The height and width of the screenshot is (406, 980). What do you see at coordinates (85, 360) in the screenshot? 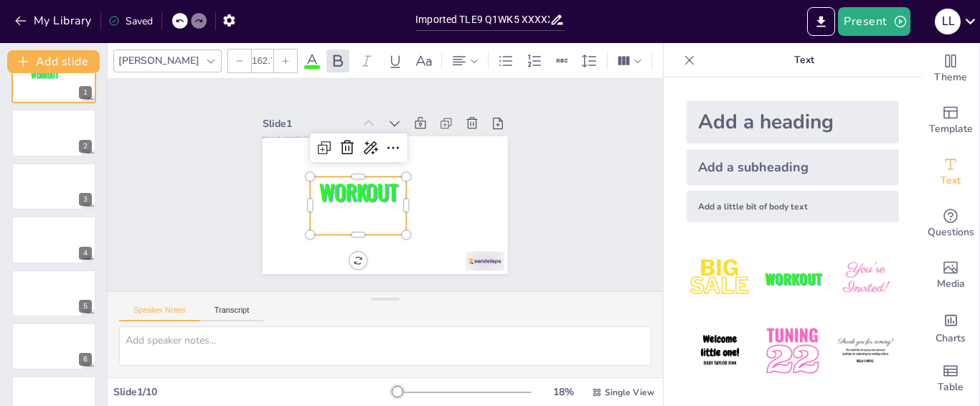
I see `div: 6` at bounding box center [85, 360].